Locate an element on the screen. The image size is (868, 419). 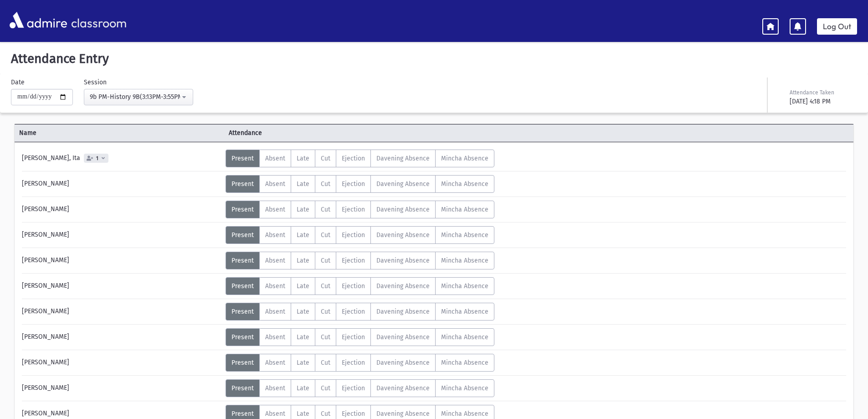
span: classroom is located at coordinates (98, 20).